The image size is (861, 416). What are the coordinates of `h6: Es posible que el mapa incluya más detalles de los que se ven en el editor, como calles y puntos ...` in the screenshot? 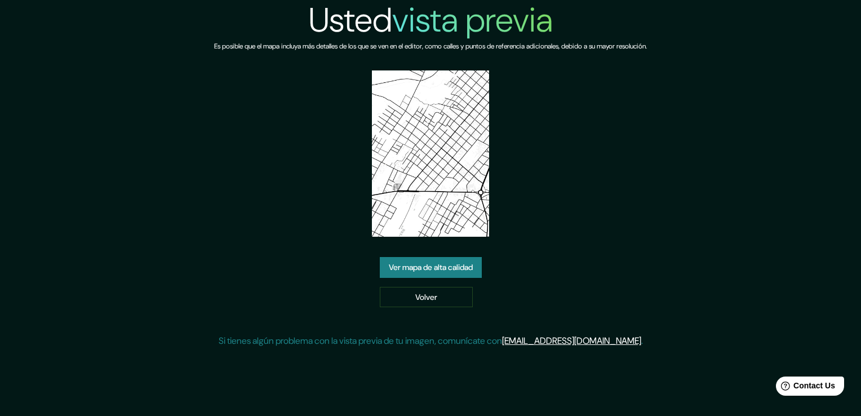 It's located at (430, 46).